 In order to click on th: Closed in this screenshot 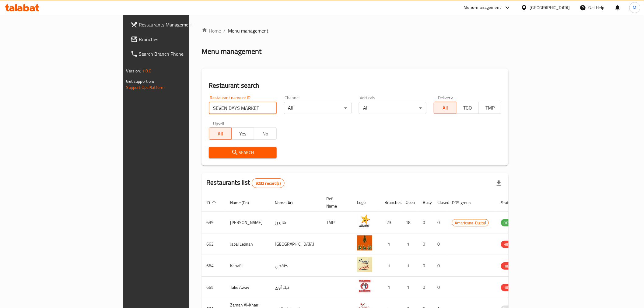, I will do `click(440, 202)`.